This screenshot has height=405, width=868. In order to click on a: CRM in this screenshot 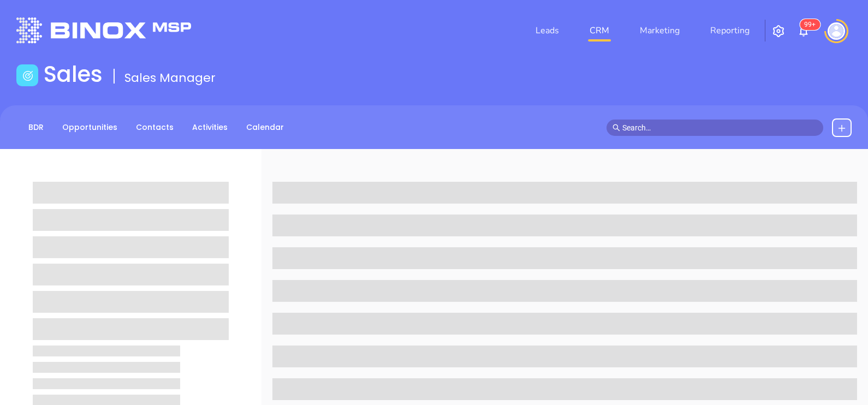, I will do `click(599, 31)`.